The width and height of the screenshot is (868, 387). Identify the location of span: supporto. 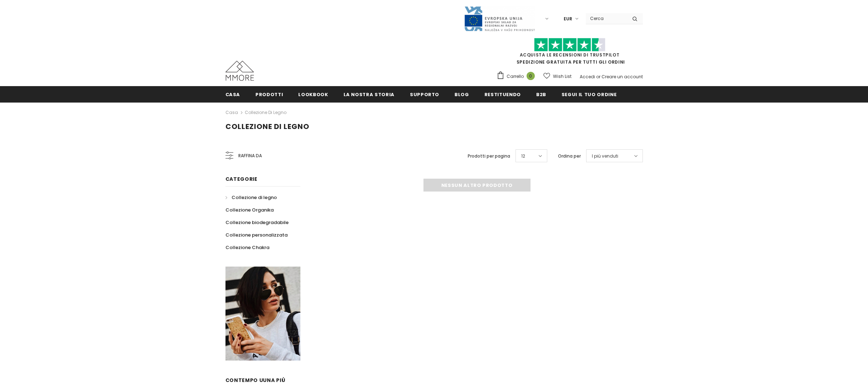
(424, 95).